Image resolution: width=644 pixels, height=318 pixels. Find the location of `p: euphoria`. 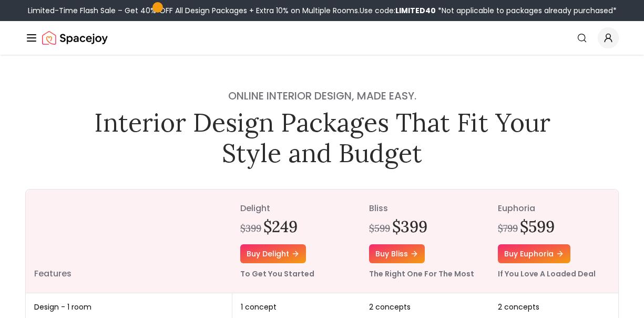

p: euphoria is located at coordinates (553, 208).